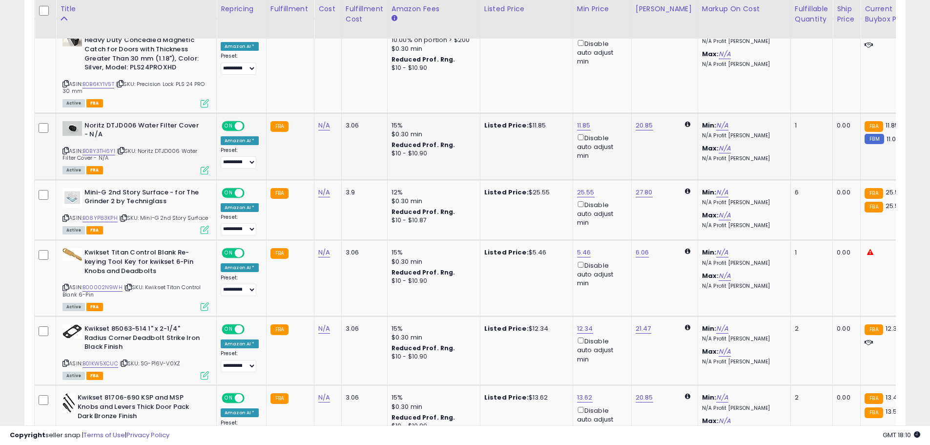  Describe the element at coordinates (602, 9) in the screenshot. I see `div: Min Price` at that location.